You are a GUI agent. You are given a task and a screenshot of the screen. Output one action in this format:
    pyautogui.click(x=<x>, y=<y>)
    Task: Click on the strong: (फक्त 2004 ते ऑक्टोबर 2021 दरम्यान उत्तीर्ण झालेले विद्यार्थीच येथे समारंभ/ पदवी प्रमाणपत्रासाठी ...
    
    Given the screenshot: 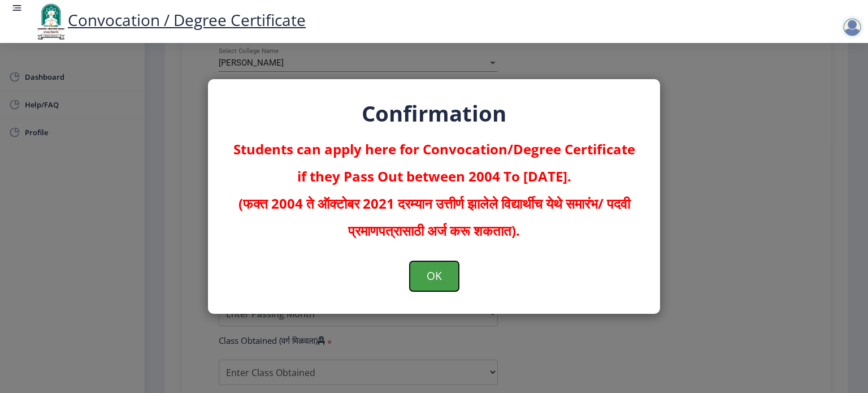 What is the action you would take?
    pyautogui.click(x=434, y=216)
    